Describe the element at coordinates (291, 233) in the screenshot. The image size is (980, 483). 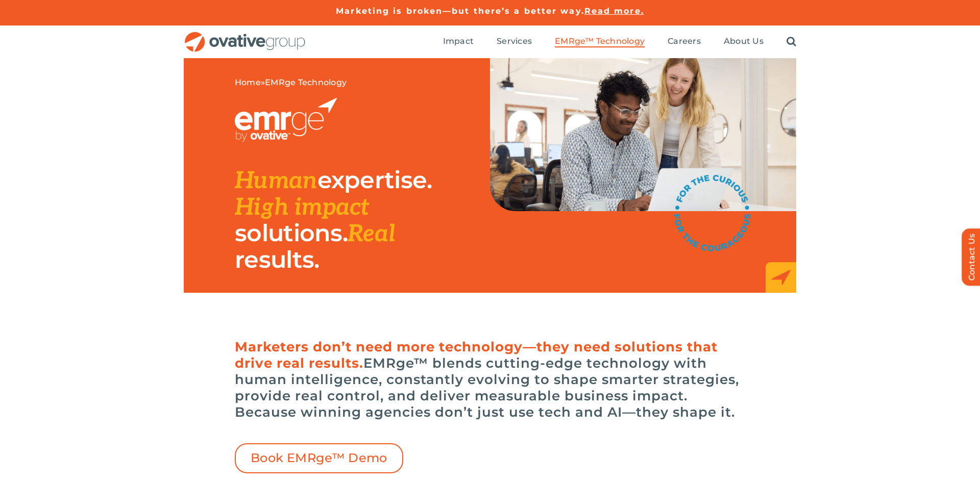
I see `span: solutions.` at that location.